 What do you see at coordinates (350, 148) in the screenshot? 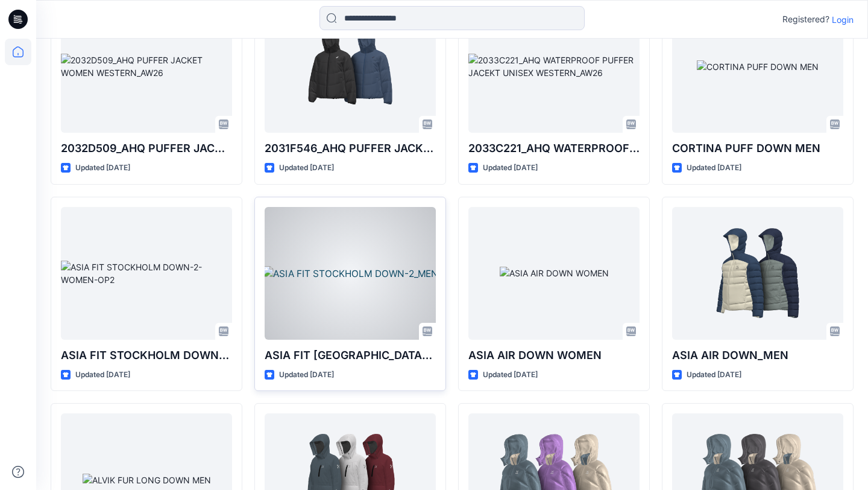
I see `p: 2031F546_AHQ PUFFER JACKET MEN WESTERN _AW26` at bounding box center [350, 148].